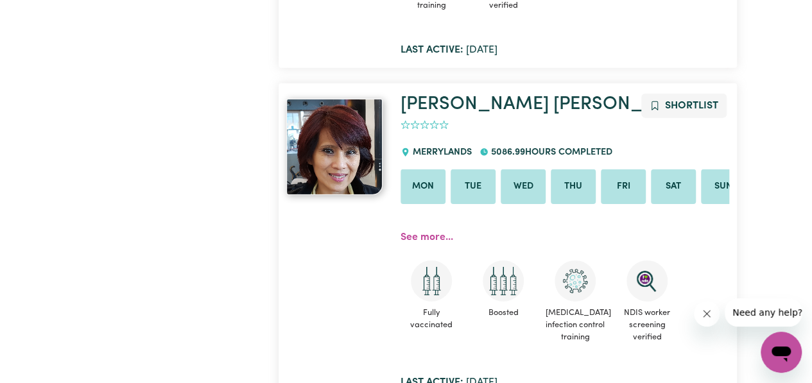 The height and width of the screenshot is (383, 812). Describe the element at coordinates (549, 153) in the screenshot. I see `div: 5086.99 hours completed` at that location.